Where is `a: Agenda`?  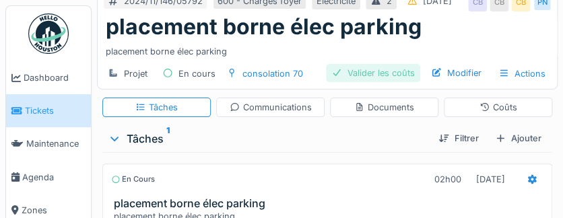
a: Agenda is located at coordinates (48, 177).